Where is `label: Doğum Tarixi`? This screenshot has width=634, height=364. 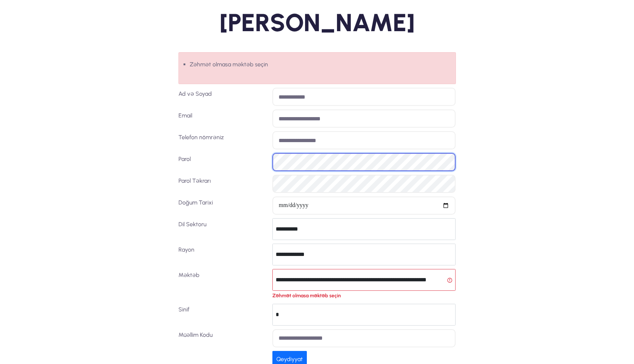 label: Doğum Tarixi is located at coordinates (223, 206).